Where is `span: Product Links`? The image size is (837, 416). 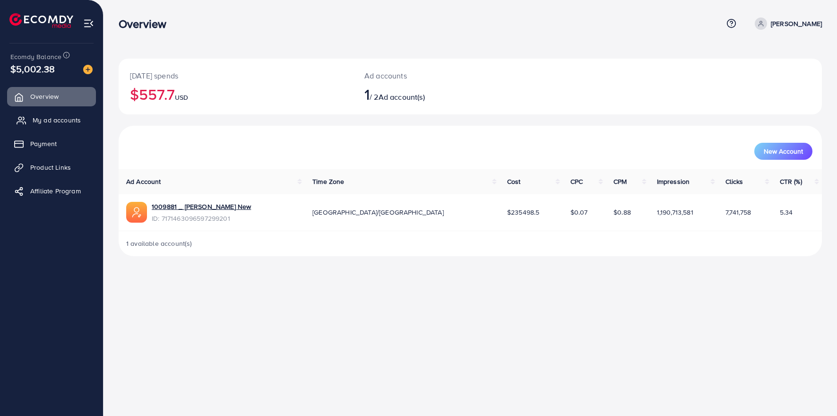
span: Product Links is located at coordinates (51, 167).